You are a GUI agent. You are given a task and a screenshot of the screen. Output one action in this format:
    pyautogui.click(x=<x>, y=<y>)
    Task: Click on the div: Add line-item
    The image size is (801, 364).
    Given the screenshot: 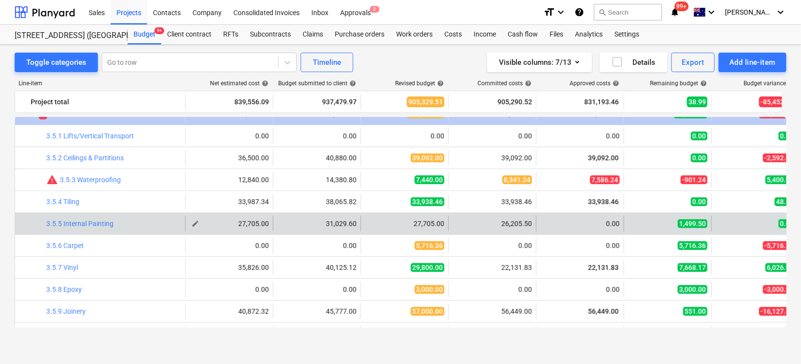 What is the action you would take?
    pyautogui.click(x=752, y=62)
    